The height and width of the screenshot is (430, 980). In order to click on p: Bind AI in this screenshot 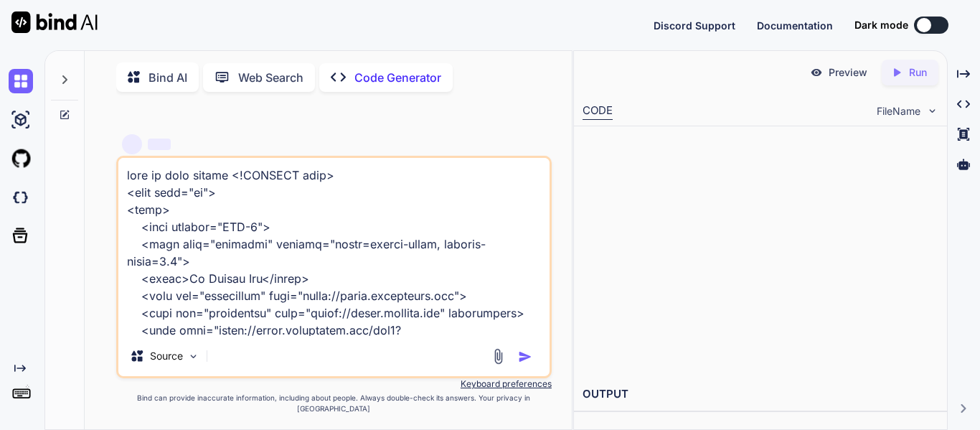, I will do `click(168, 78)`.